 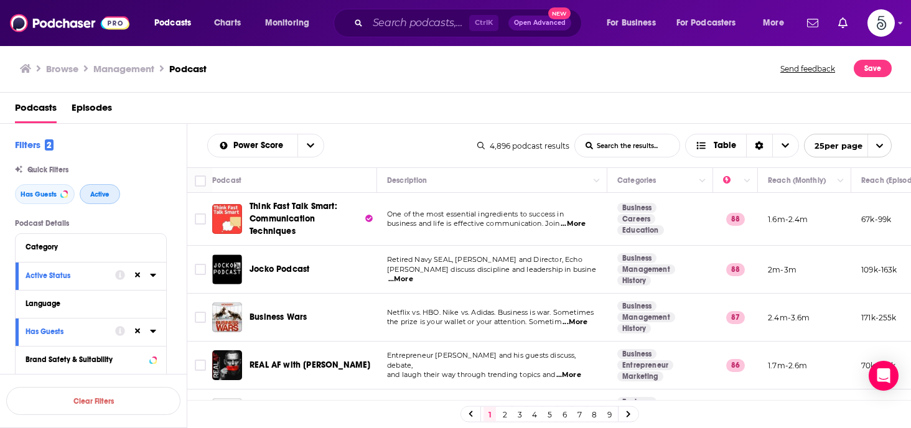 What do you see at coordinates (469, 23) in the screenshot?
I see `div: Search podcasts, credits, & more...` at bounding box center [469, 23].